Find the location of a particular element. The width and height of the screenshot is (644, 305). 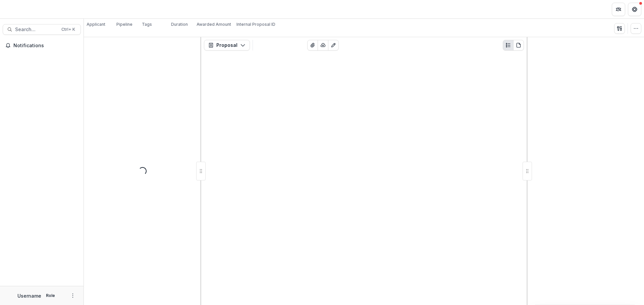

button: View Attached Files is located at coordinates (313, 45).